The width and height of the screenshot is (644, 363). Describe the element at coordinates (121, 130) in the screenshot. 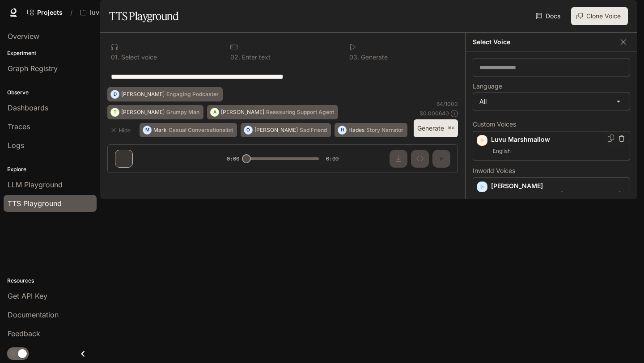

I see `button: Hide` at that location.